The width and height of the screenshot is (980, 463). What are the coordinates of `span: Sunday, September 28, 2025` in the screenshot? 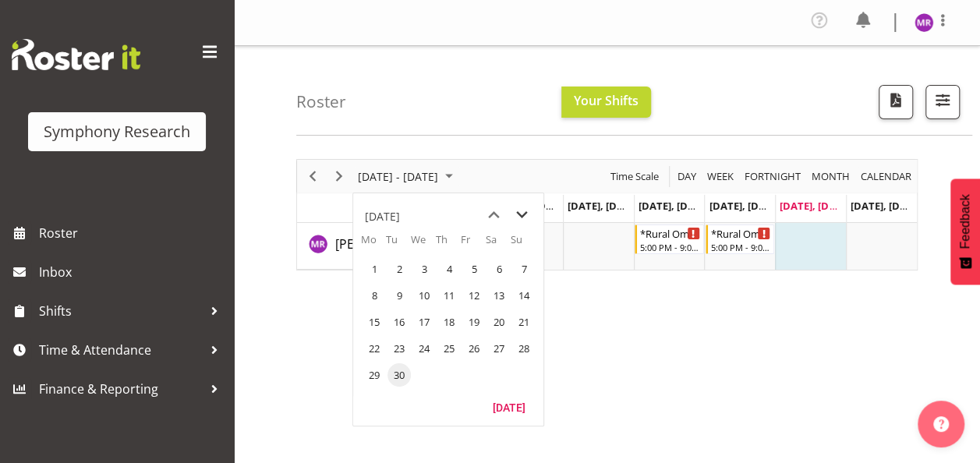 It's located at (524, 348).